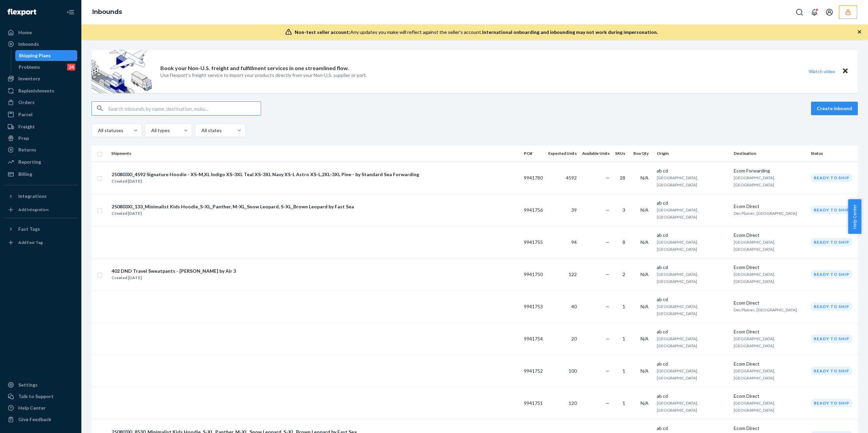 Image resolution: width=868 pixels, height=433 pixels. I want to click on button: Help Center, so click(854, 216).